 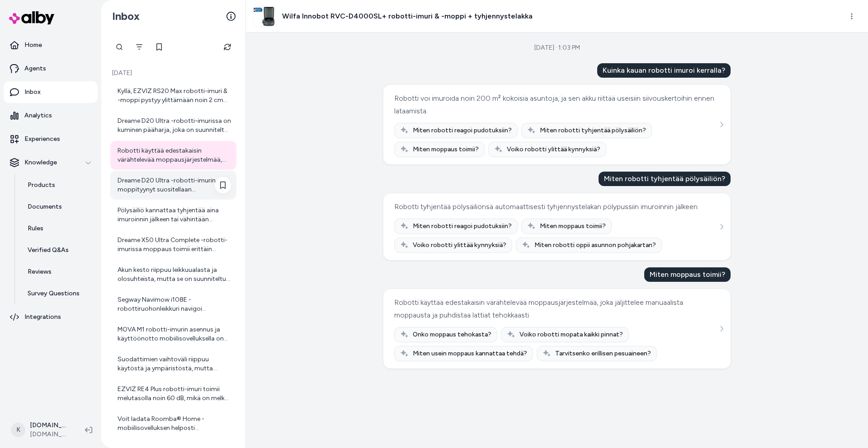 What do you see at coordinates (603, 354) in the screenshot?
I see `span: Tarvitsenko erillisen pesuaineen?` at bounding box center [603, 354].